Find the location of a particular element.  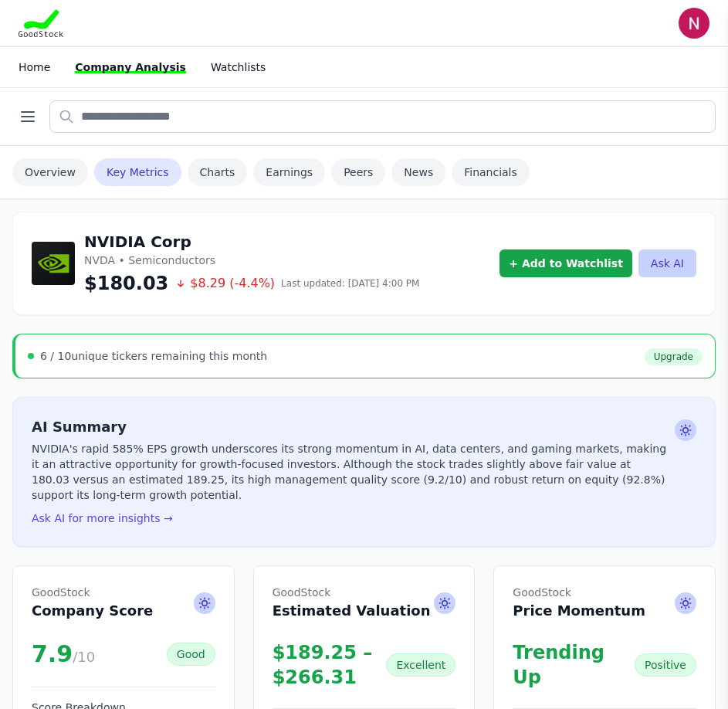

h2: Price Momentum is located at coordinates (579, 603).